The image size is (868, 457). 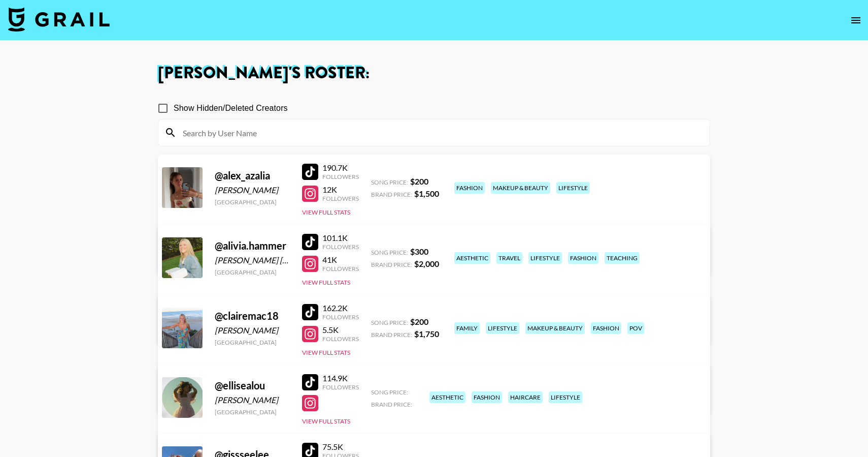 What do you see at coordinates (426, 193) in the screenshot?
I see `strong: $ 1,500` at bounding box center [426, 193].